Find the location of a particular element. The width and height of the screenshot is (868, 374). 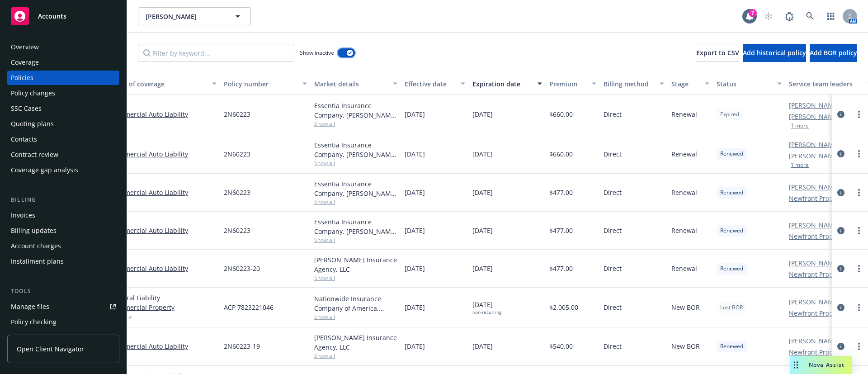

a: Billing updates is located at coordinates (64, 230).